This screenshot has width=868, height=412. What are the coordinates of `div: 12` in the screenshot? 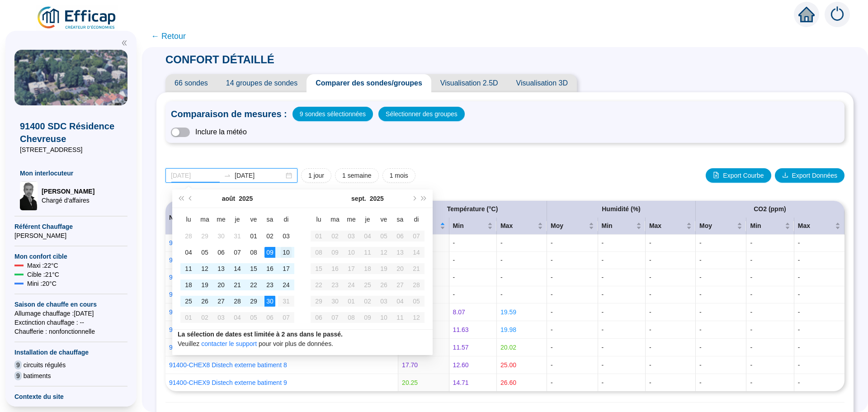 It's located at (384, 252).